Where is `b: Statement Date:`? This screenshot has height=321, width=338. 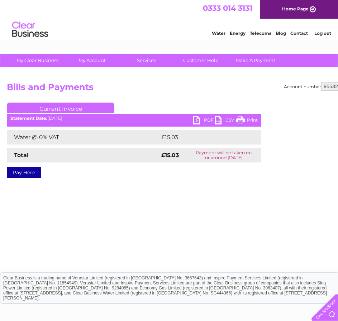 b: Statement Date: is located at coordinates (29, 118).